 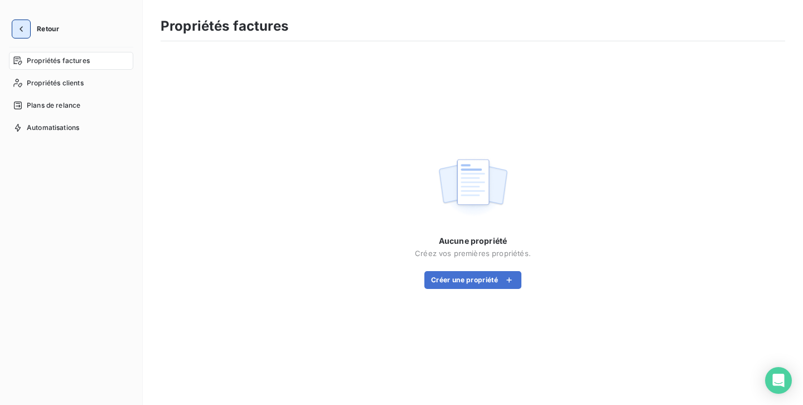 I want to click on span: Automatisations, so click(x=53, y=128).